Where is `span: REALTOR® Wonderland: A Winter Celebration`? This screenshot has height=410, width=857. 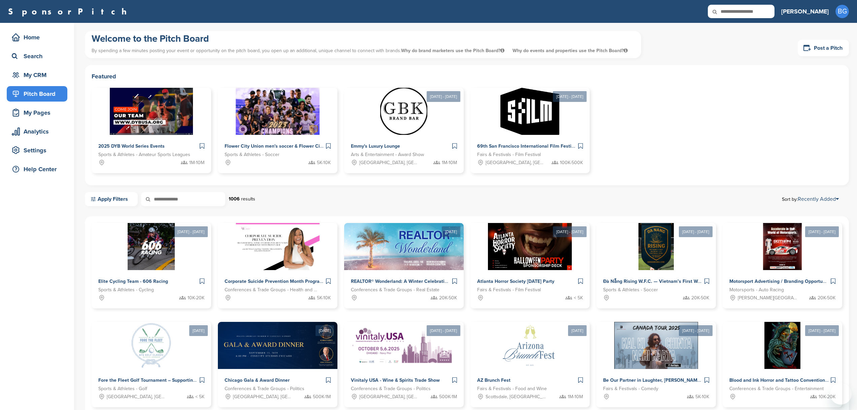
span: REALTOR® Wonderland: A Winter Celebration is located at coordinates (400, 281).